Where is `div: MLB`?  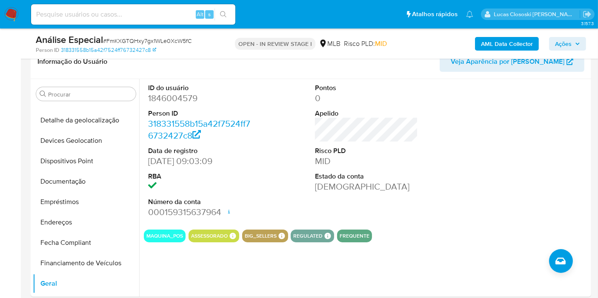
div: MLB is located at coordinates (329, 44).